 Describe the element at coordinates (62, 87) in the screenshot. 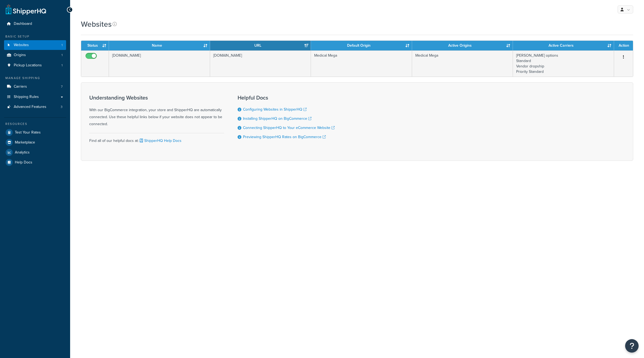

I see `span: 7` at that location.